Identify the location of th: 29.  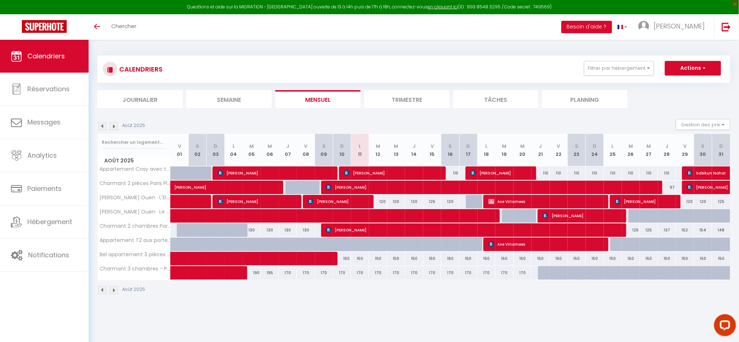
(685, 150).